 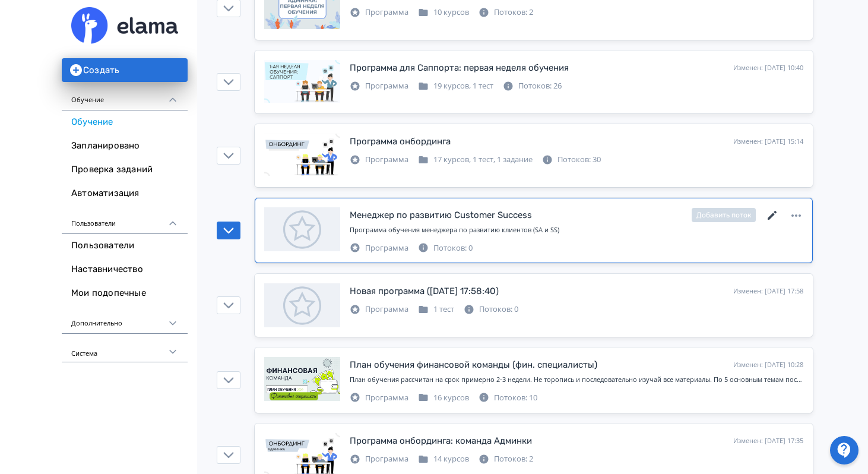 I want to click on div: 16 курсов, so click(x=443, y=398).